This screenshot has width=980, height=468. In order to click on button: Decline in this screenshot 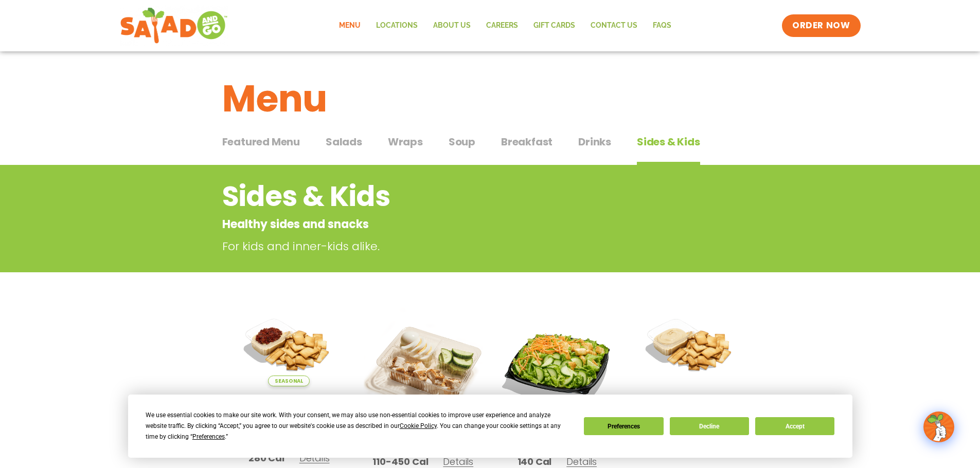, I will do `click(710, 426)`.